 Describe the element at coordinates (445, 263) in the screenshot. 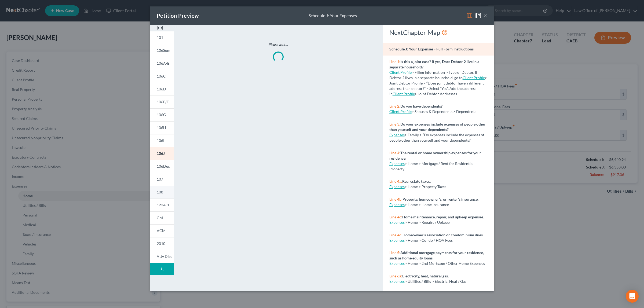

I see `span: > Home > 2nd Mortgage / Other Home Expenses` at that location.